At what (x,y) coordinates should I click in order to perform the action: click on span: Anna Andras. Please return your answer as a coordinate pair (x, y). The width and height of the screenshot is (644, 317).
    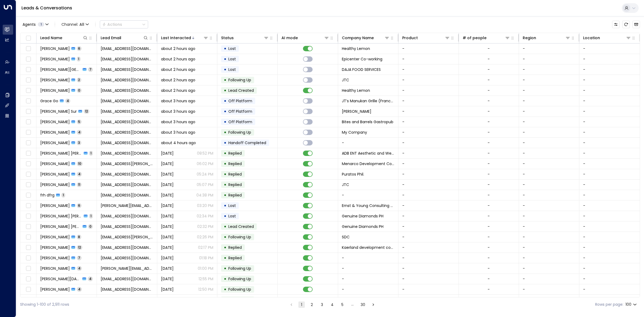
    Looking at the image, I should click on (55, 206).